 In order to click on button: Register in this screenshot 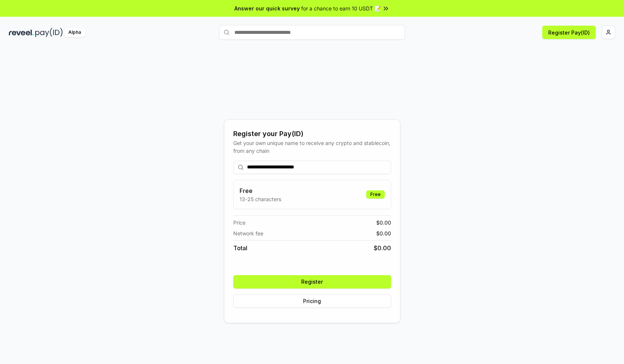, I will do `click(312, 282)`.